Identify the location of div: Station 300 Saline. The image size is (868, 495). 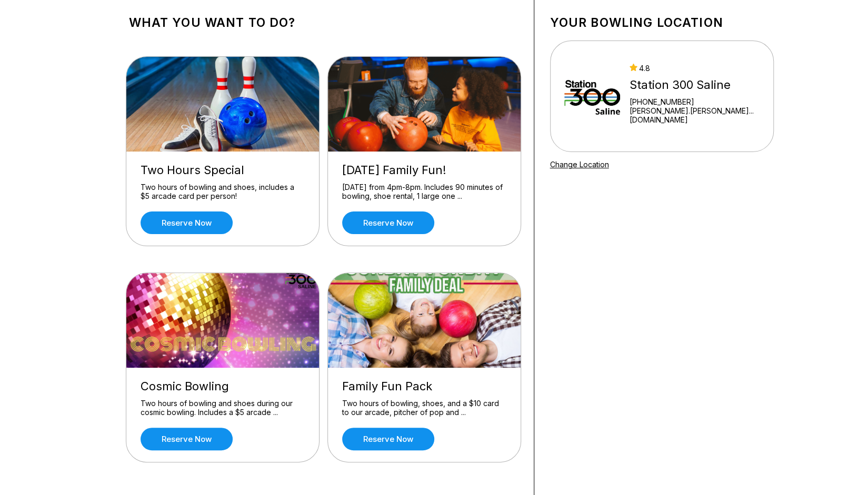
(695, 85).